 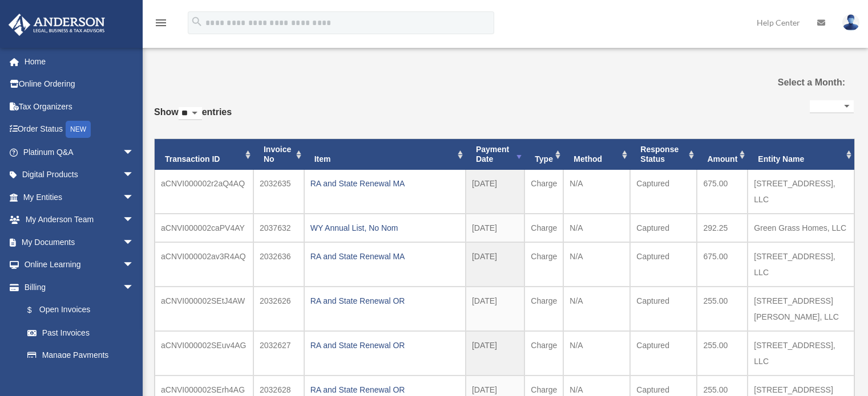 I want to click on th: Type: activate to sort column ascending, so click(x=544, y=154).